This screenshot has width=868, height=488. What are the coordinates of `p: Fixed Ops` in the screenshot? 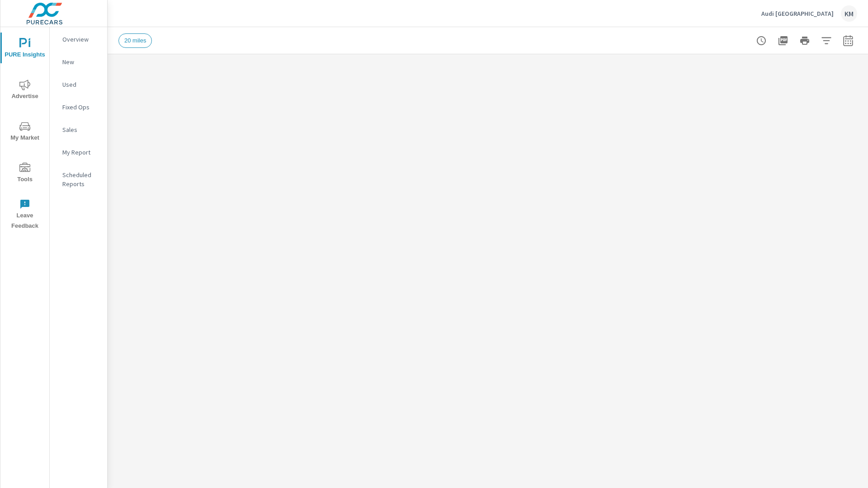 It's located at (81, 107).